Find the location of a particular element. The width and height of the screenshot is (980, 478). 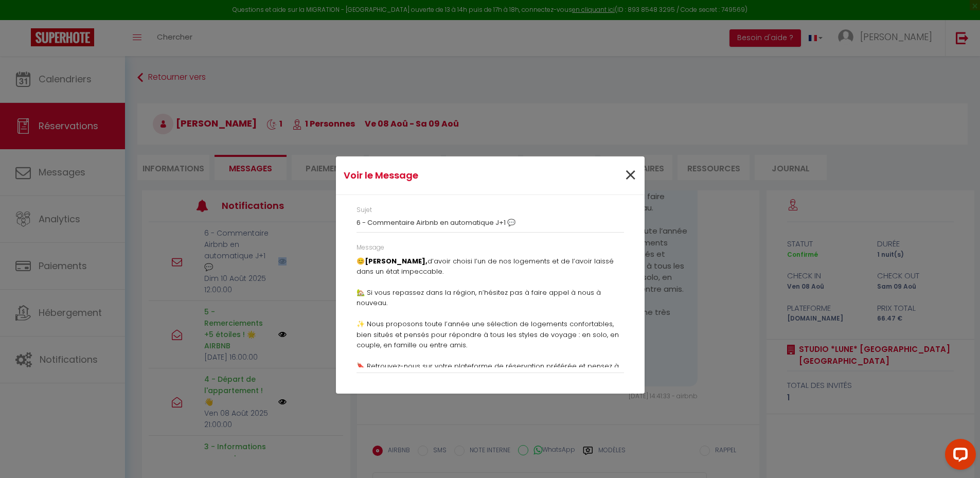

button: Open LiveChat chat widget is located at coordinates (24, 19).